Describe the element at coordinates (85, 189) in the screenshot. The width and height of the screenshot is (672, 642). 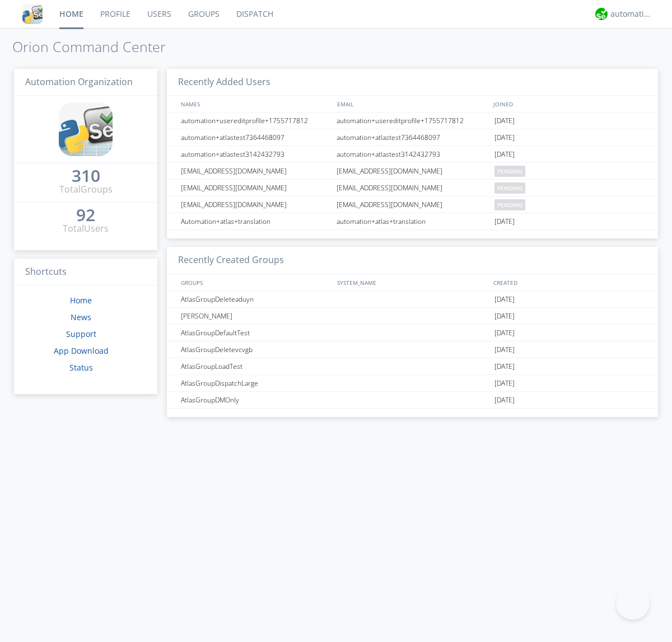
I see `div: Total Groups` at that location.